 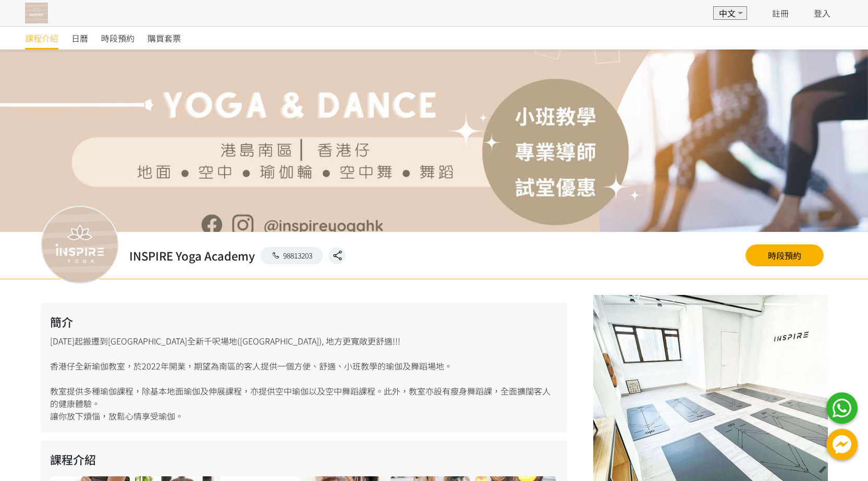 What do you see at coordinates (165, 38) in the screenshot?
I see `a: 購買套票` at bounding box center [165, 38].